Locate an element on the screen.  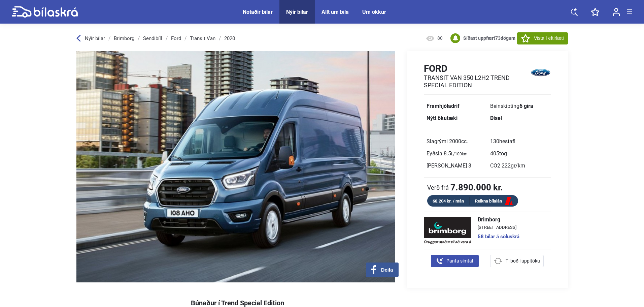
span: 80 is located at coordinates (442, 39).